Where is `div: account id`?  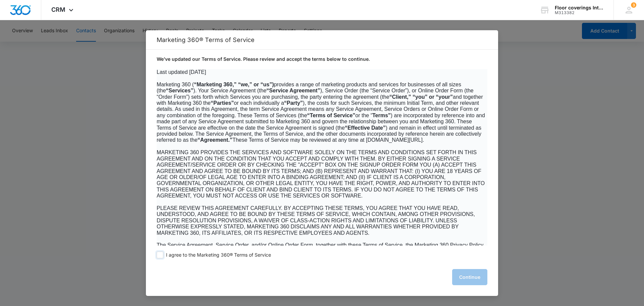 div: account id is located at coordinates (580, 13).